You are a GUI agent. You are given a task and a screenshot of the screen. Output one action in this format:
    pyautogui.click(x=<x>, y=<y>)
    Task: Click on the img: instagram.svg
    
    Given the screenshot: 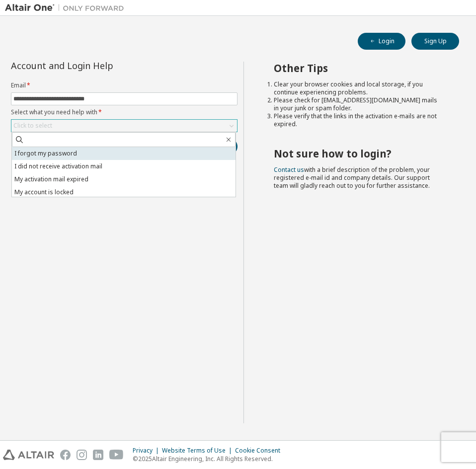 What is the action you would take?
    pyautogui.click(x=82, y=455)
    